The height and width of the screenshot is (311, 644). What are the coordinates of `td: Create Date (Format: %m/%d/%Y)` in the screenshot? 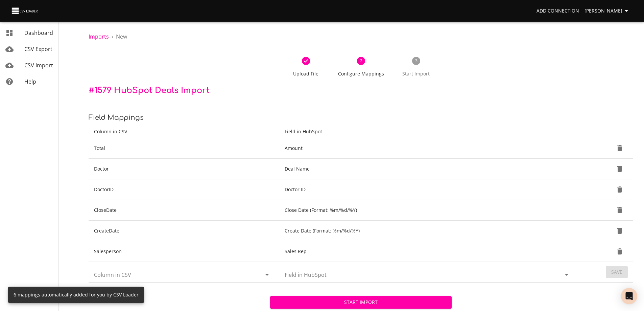 It's located at (429, 231).